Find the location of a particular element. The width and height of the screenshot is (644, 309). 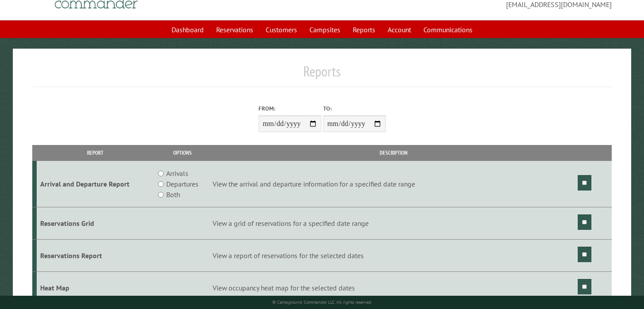

label: Arrivals is located at coordinates (177, 173).